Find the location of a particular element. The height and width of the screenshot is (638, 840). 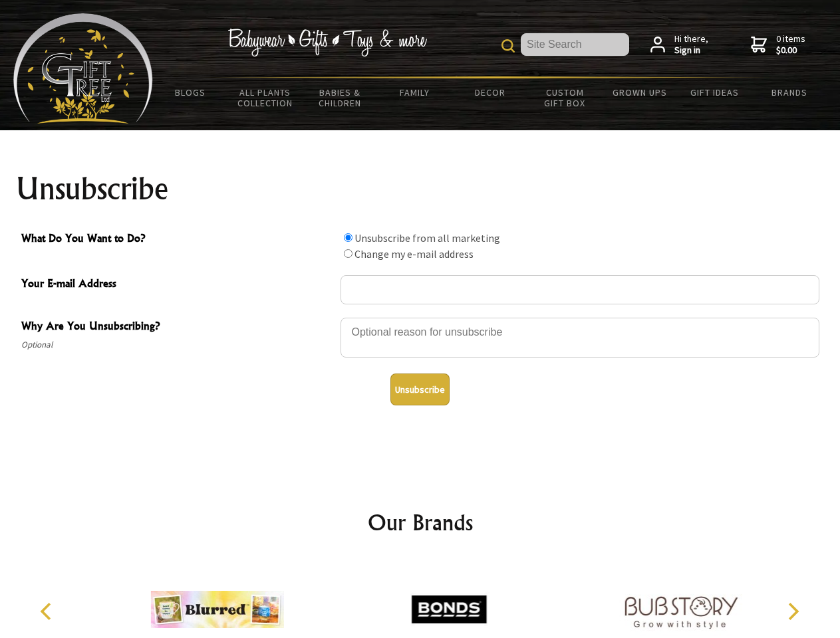

h1: Unsubscribe is located at coordinates (420, 189).